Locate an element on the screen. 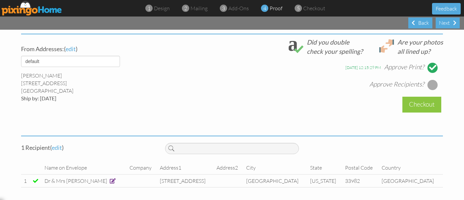  span: checkout is located at coordinates (314, 8).